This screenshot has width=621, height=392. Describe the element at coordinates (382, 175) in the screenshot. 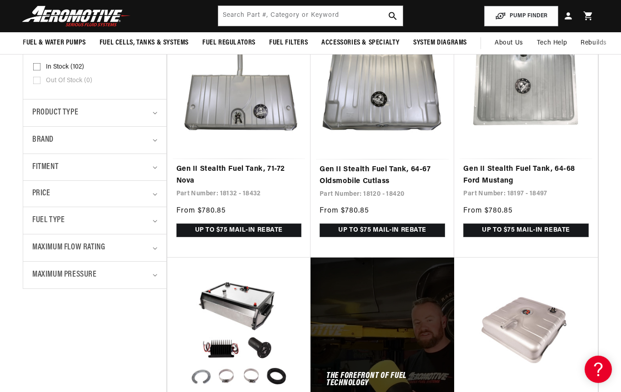

I see `a: Gen II Stealth Fuel Tank, 64-67 Oldsmobile Cutlass` at that location.